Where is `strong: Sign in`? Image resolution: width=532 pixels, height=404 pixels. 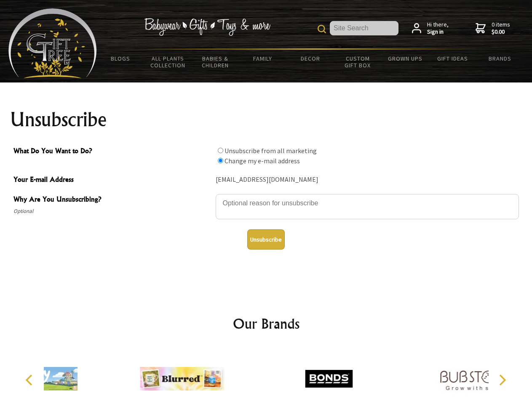
strong: Sign in is located at coordinates (438, 32).